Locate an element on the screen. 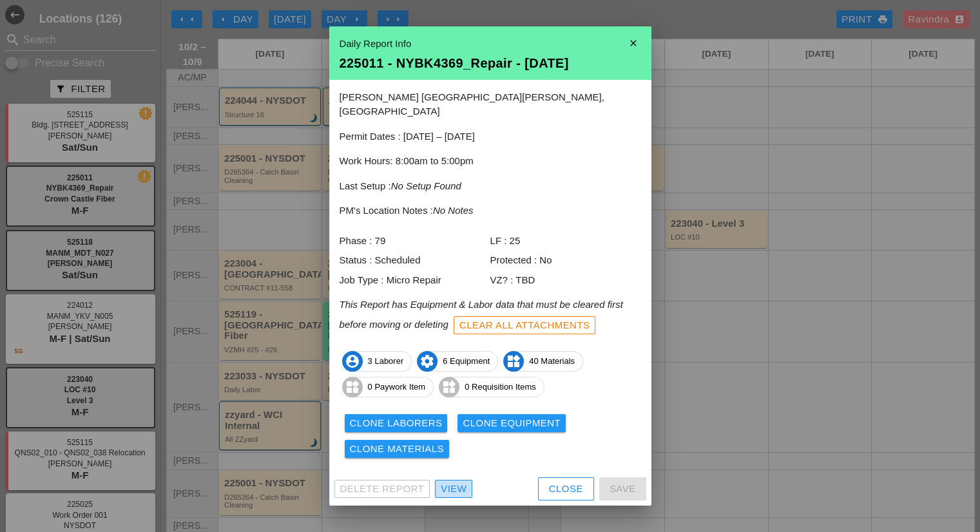 The height and width of the screenshot is (532, 980). i: No Notes is located at coordinates (453, 210).